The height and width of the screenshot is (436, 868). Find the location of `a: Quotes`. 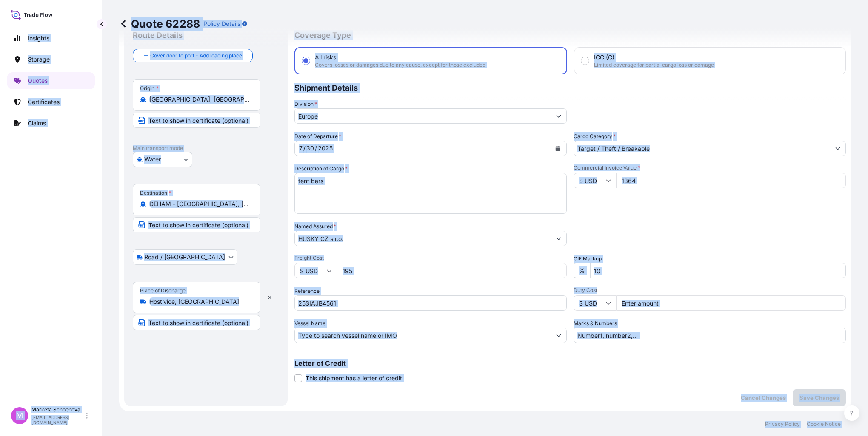

a: Quotes is located at coordinates (51, 81).